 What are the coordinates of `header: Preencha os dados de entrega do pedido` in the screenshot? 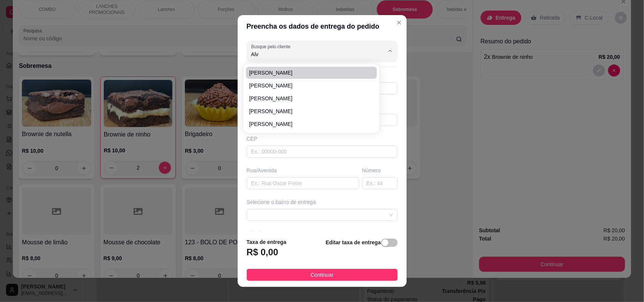 It's located at (322, 26).